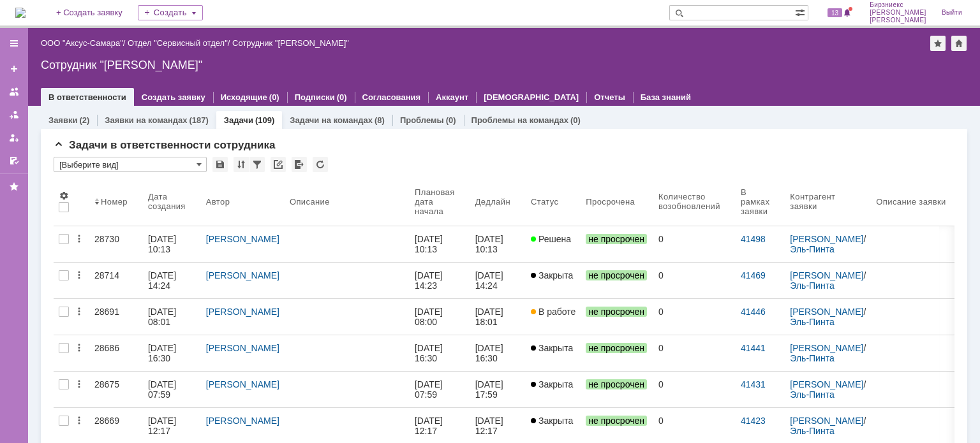 This screenshot has height=443, width=980. I want to click on a: Заявки в моей ответственности, so click(14, 115).